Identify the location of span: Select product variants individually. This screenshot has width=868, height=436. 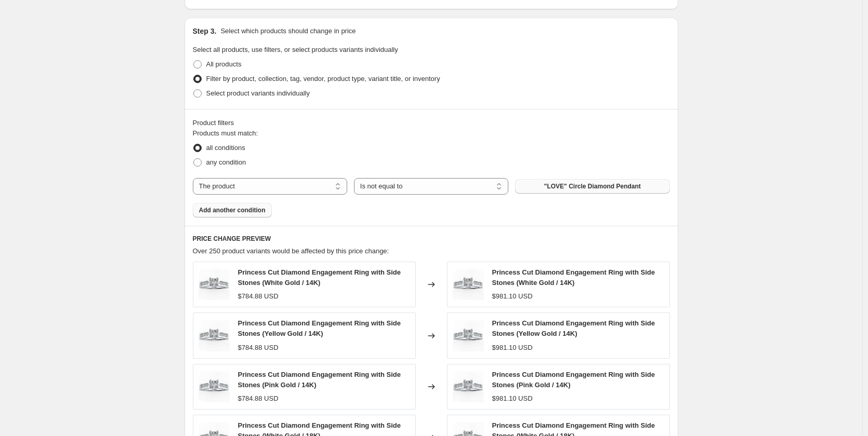
(258, 93).